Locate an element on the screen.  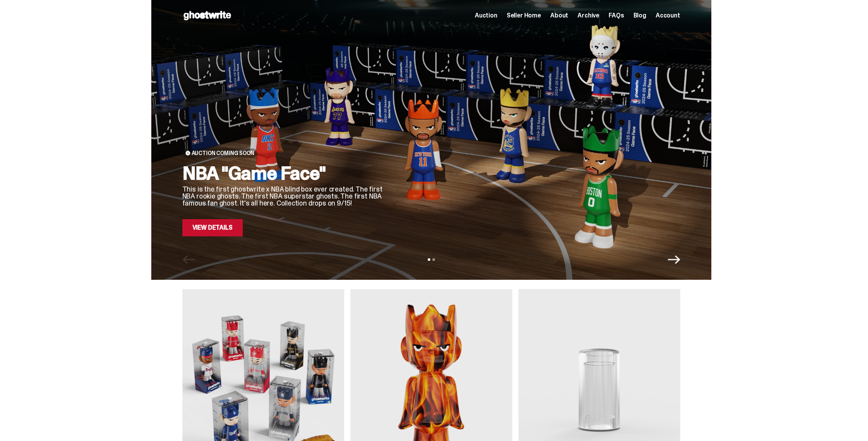
span: FAQs is located at coordinates (616, 16).